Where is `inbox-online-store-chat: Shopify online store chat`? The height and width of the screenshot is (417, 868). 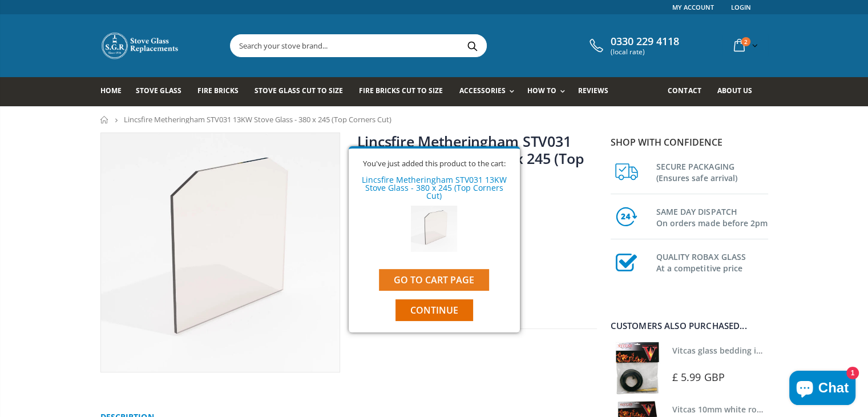 inbox-online-store-chat: Shopify online store chat is located at coordinates (822, 390).